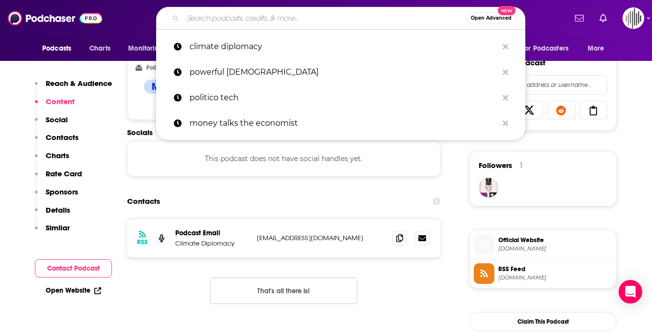  What do you see at coordinates (491, 18) in the screenshot?
I see `button: Open AdvancedNew` at bounding box center [491, 18].